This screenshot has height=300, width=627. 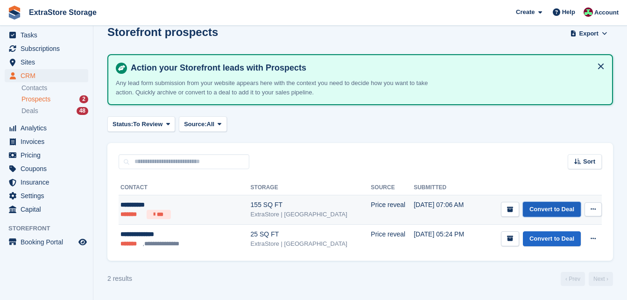 What do you see at coordinates (311, 205) in the screenshot?
I see `div: 155 SQ FT` at bounding box center [311, 205].